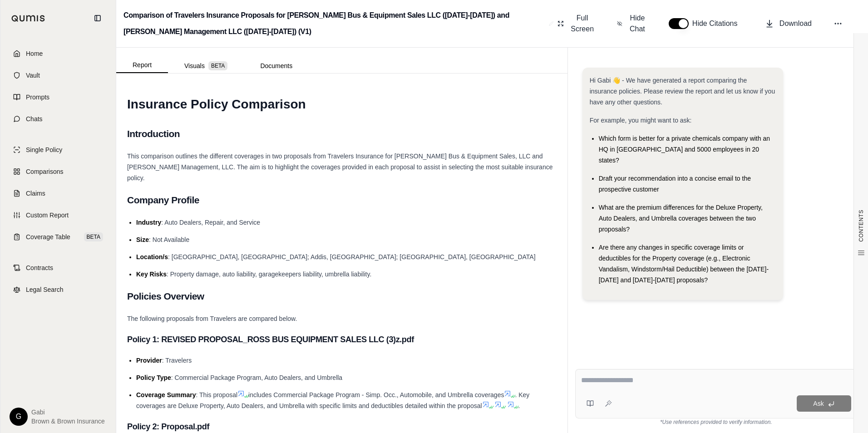  What do you see at coordinates (47, 215) in the screenshot?
I see `span: Custom Report` at bounding box center [47, 215].